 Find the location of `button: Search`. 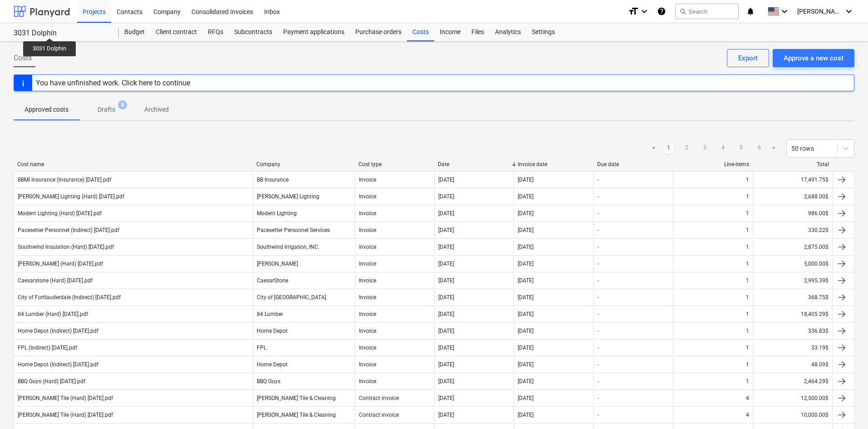

button: Search is located at coordinates (707, 11).